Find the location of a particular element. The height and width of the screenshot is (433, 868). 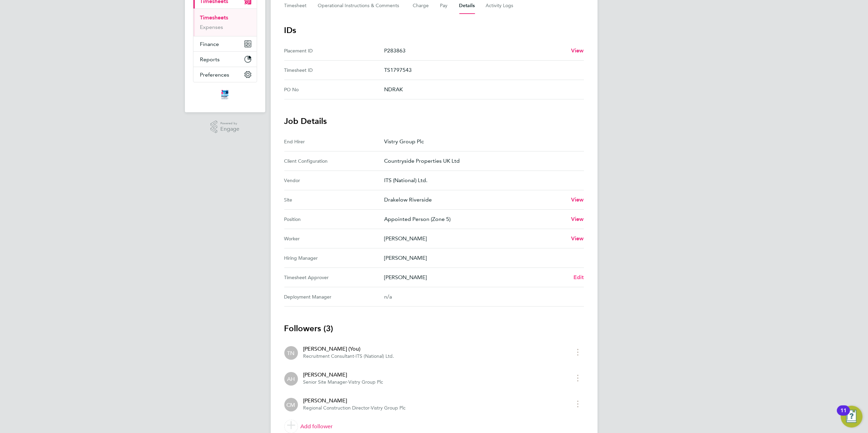

p: Countryside Properties UK Ltd is located at coordinates (481, 161).